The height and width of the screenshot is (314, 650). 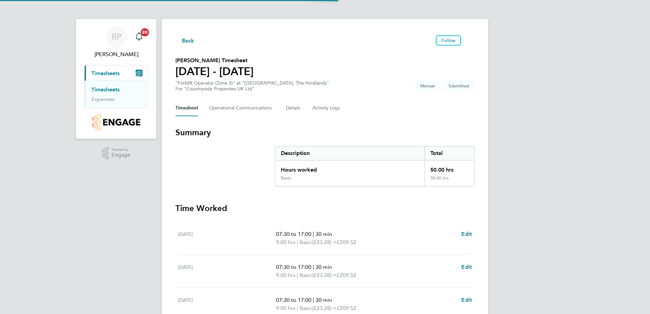 I want to click on a: Go to home page, so click(x=116, y=122).